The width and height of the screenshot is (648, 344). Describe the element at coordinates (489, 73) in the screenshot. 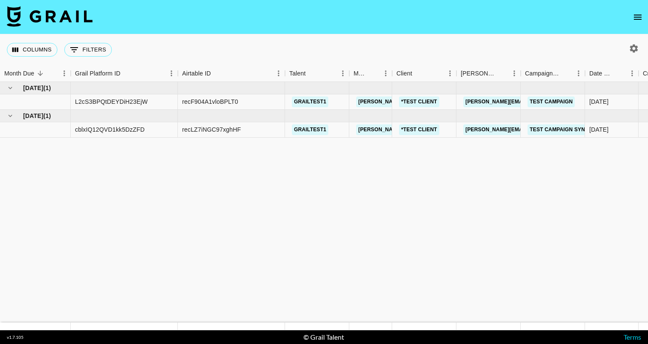

I see `div: Booker` at that location.